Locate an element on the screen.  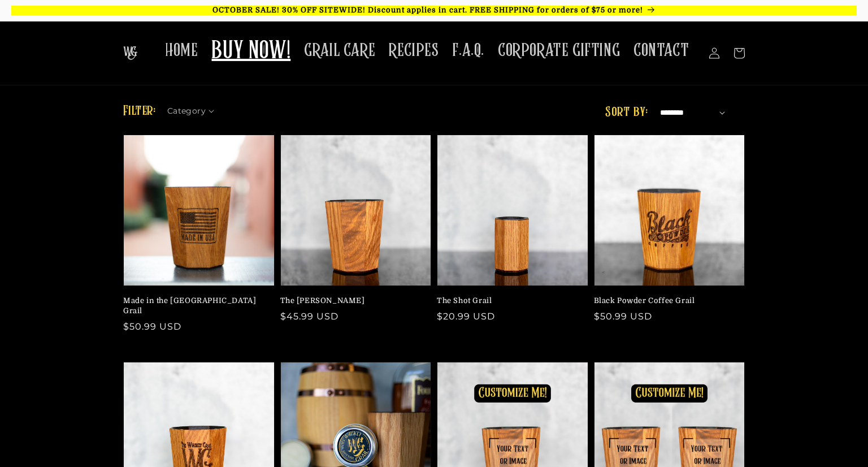
span: GRAIL CARE is located at coordinates (340, 50).